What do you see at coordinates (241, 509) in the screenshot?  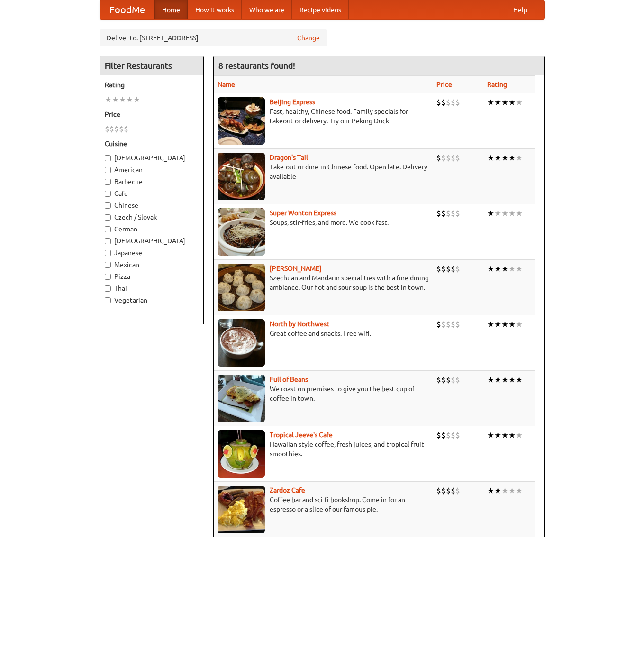 I see `img: zardoz.jpg` at bounding box center [241, 509].